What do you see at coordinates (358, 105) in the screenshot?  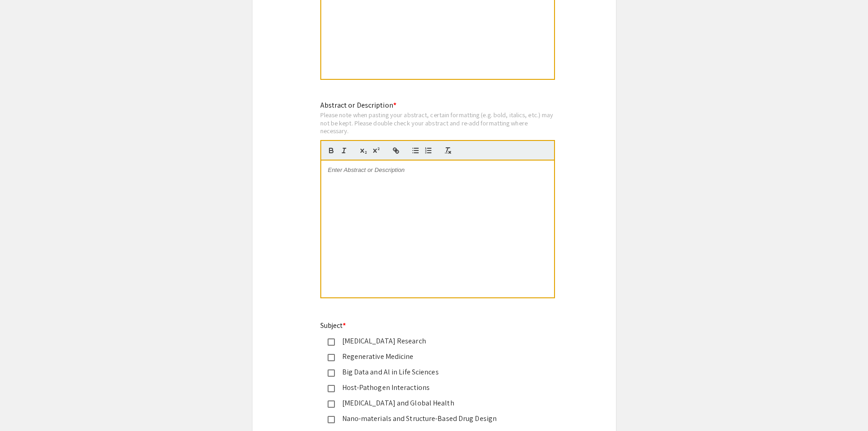 I see `mat-label: Abstract or Description` at bounding box center [358, 105].